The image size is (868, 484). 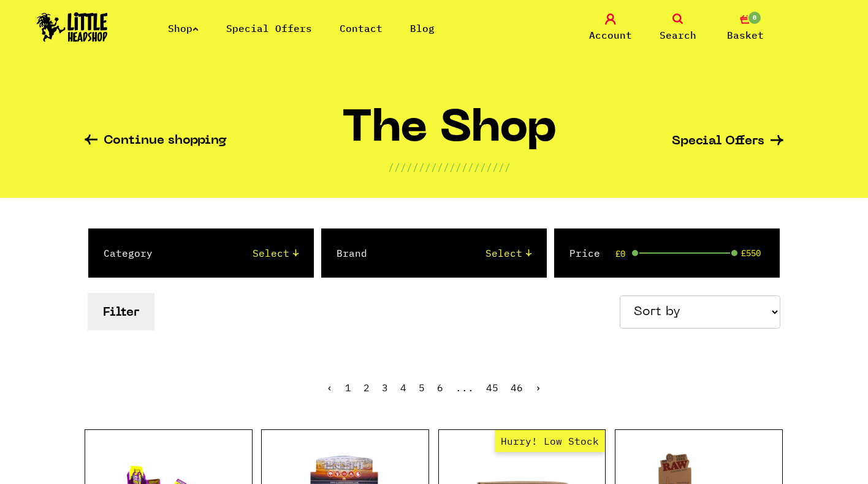 I want to click on span: Account, so click(x=611, y=35).